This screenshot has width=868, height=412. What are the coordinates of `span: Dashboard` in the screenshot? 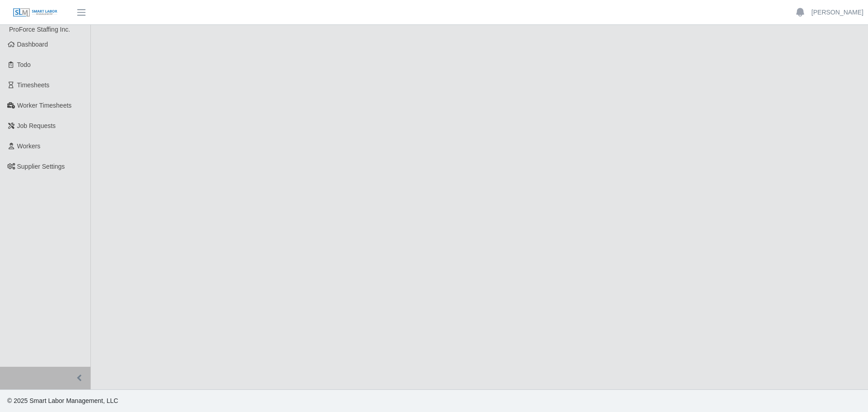 It's located at (33, 44).